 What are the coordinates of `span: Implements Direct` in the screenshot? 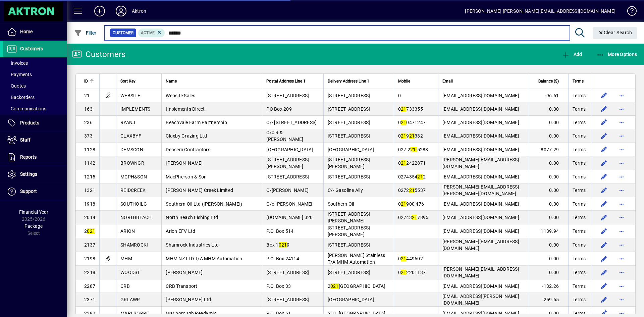 It's located at (185, 109).